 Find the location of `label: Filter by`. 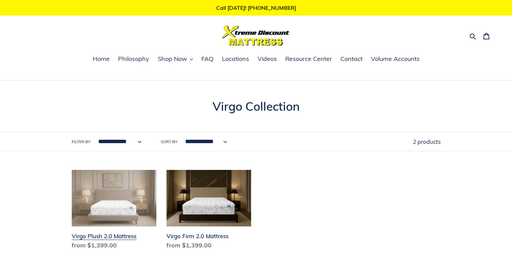

label: Filter by is located at coordinates (81, 142).